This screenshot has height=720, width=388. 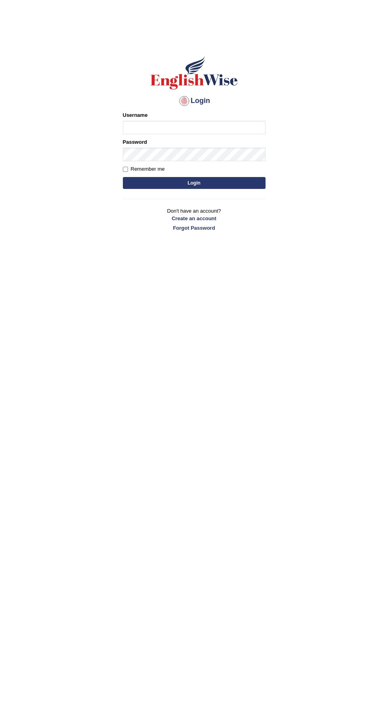 I want to click on img: Logo of English Wise sign in for intelligent practice with AI, so click(x=194, y=73).